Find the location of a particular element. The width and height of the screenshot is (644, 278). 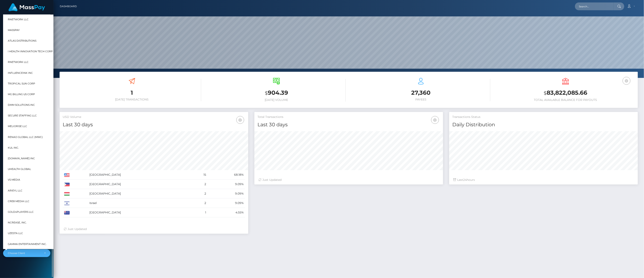

img: HU.png is located at coordinates (67, 194).